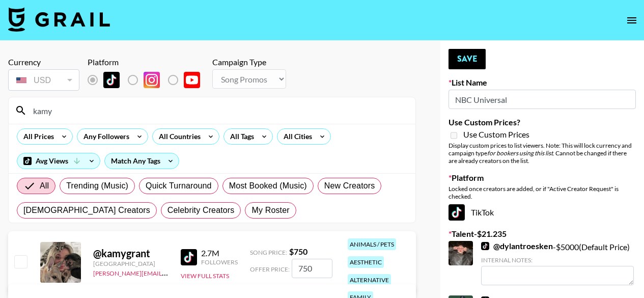 The height and width of the screenshot is (298, 644). Describe the element at coordinates (178, 186) in the screenshot. I see `span: Quick Turnaround` at that location.